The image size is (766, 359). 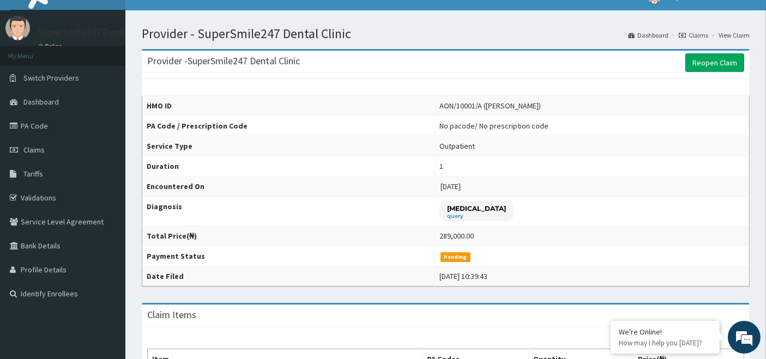 What do you see at coordinates (693, 35) in the screenshot?
I see `a: Claims` at bounding box center [693, 35].